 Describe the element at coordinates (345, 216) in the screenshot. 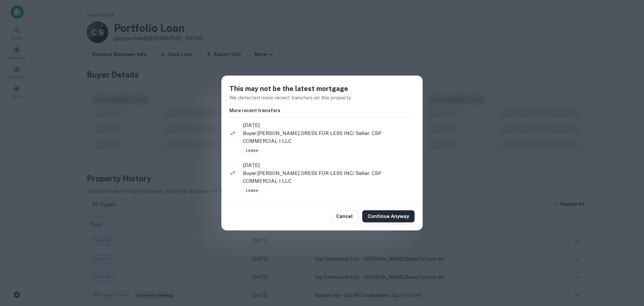

I see `button: Cancel` at that location.